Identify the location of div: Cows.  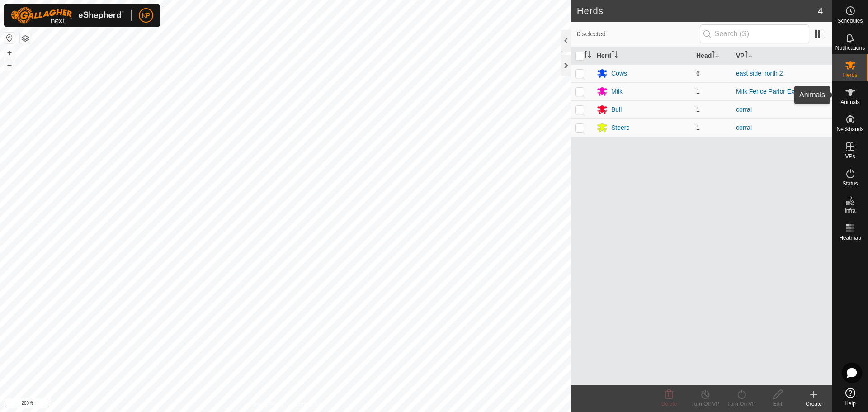
(619, 73).